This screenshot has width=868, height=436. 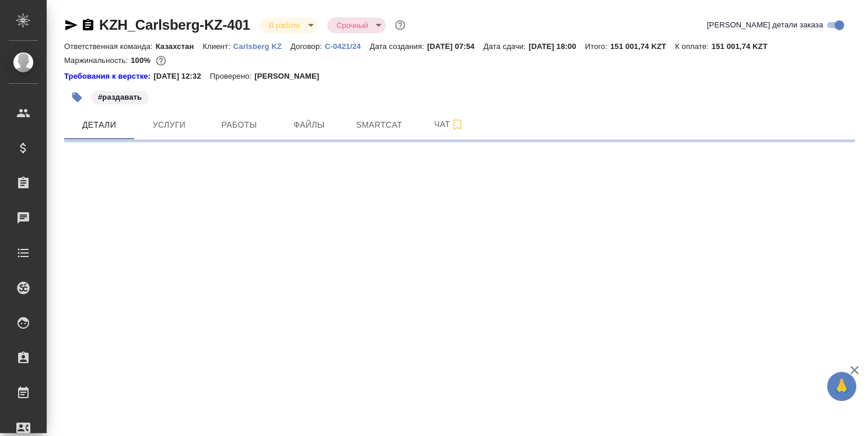 I want to click on p: С-0421/24, so click(x=347, y=46).